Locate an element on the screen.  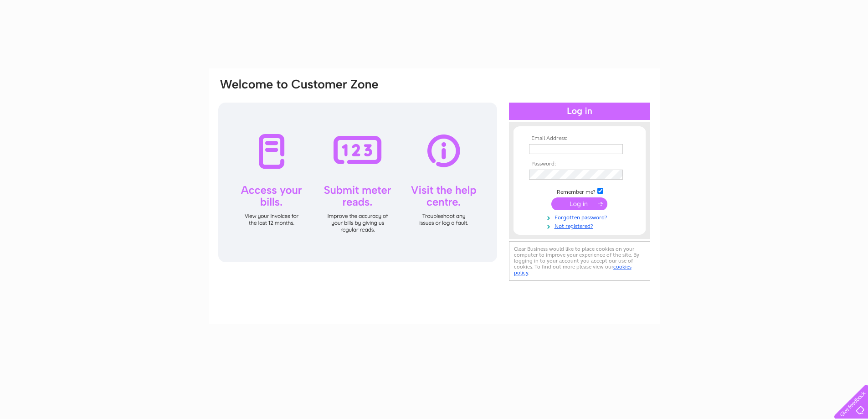
input: Submit is located at coordinates (579, 204).